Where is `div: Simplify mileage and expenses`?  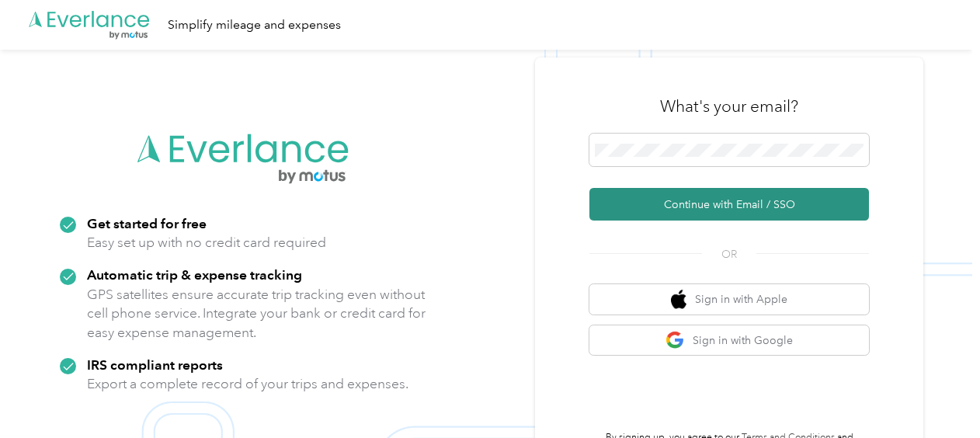 div: Simplify mileage and expenses is located at coordinates (254, 25).